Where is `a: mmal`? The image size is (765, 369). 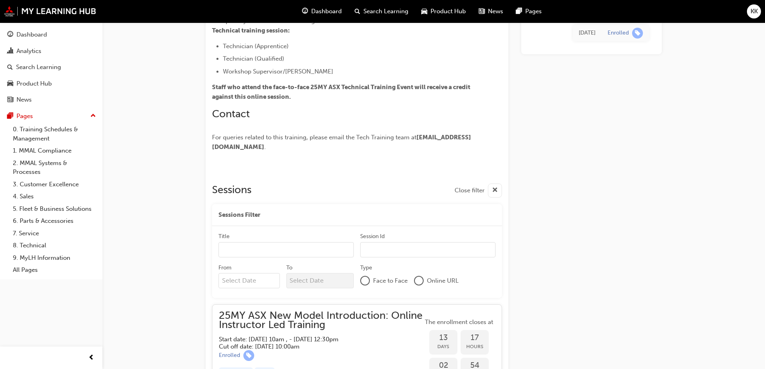 a: mmal is located at coordinates (50, 11).